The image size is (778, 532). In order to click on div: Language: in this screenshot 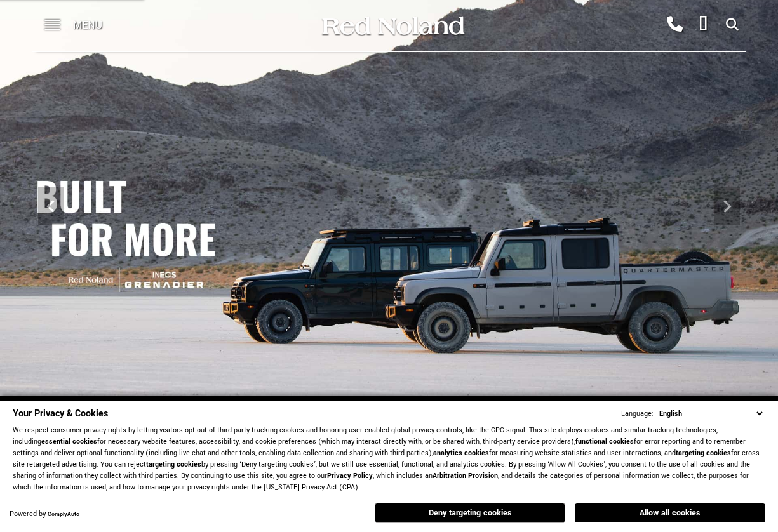, I will do `click(637, 414)`.